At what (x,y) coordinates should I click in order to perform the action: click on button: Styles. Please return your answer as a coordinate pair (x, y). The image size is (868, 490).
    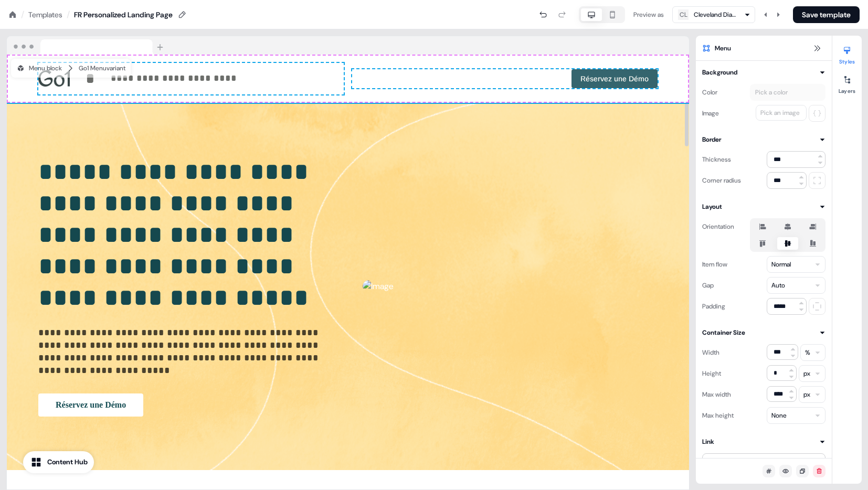
    Looking at the image, I should click on (847, 54).